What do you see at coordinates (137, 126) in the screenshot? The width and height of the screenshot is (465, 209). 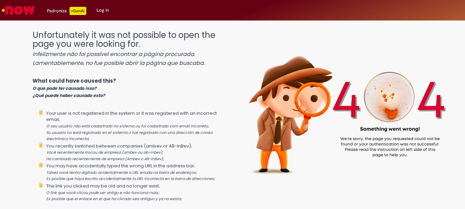 I see `li: Your user is not registered in the system or it was registered with an incorrect email;` at bounding box center [137, 126].